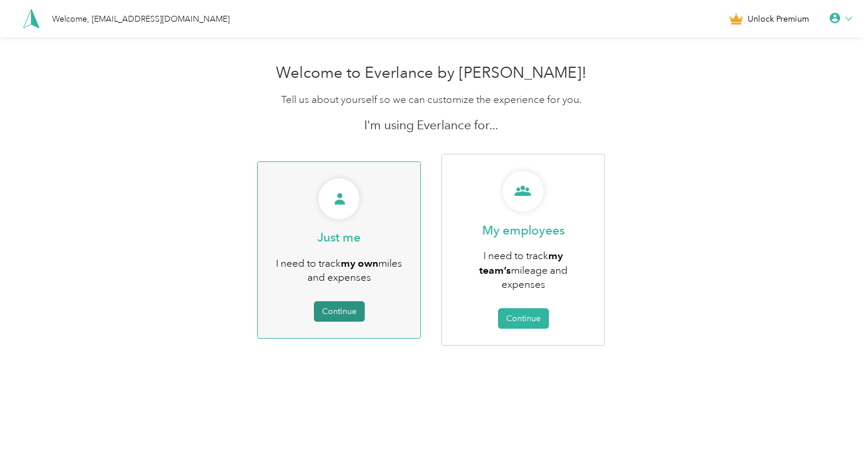 This screenshot has height=472, width=868. Describe the element at coordinates (523, 269) in the screenshot. I see `span: I need to track mileage and expenses` at that location.